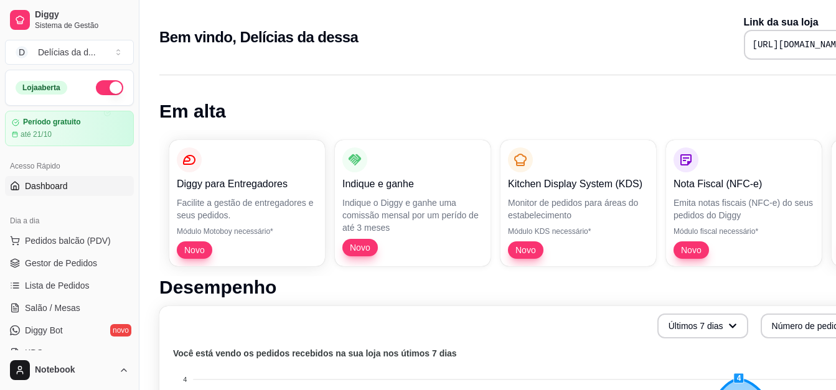 This screenshot has height=390, width=836. I want to click on button: Pedidos balcão (PDV), so click(69, 241).